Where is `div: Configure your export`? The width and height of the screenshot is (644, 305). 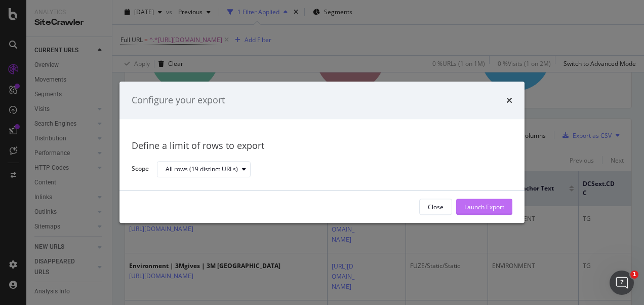 div: Configure your export is located at coordinates (178, 100).